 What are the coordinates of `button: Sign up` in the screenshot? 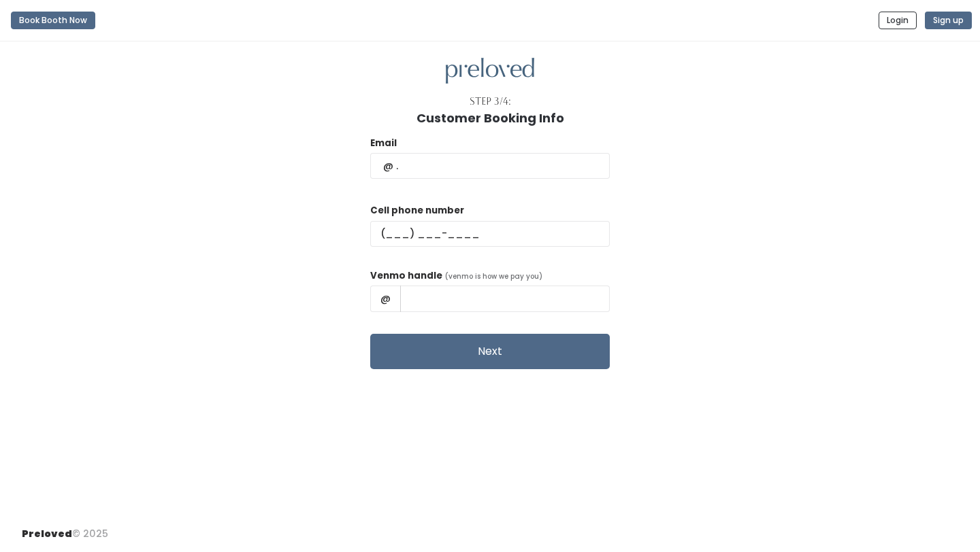 It's located at (948, 20).